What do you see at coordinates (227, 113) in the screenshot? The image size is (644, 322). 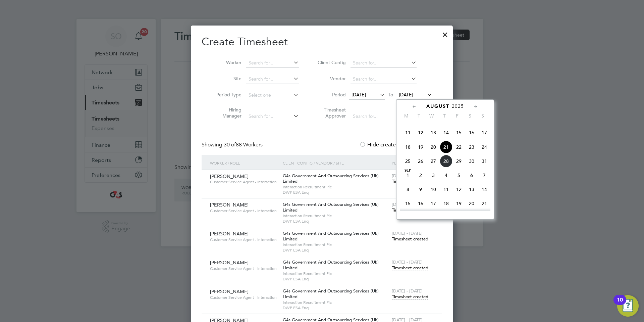 I see `label: Hiring Manager` at bounding box center [227, 113].